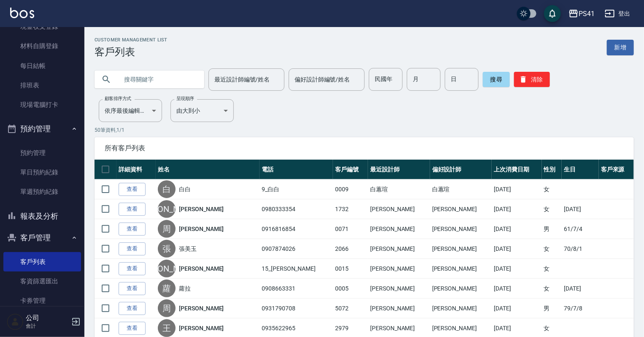  Describe the element at coordinates (42, 46) in the screenshot. I see `a: 材料自購登錄` at that location.